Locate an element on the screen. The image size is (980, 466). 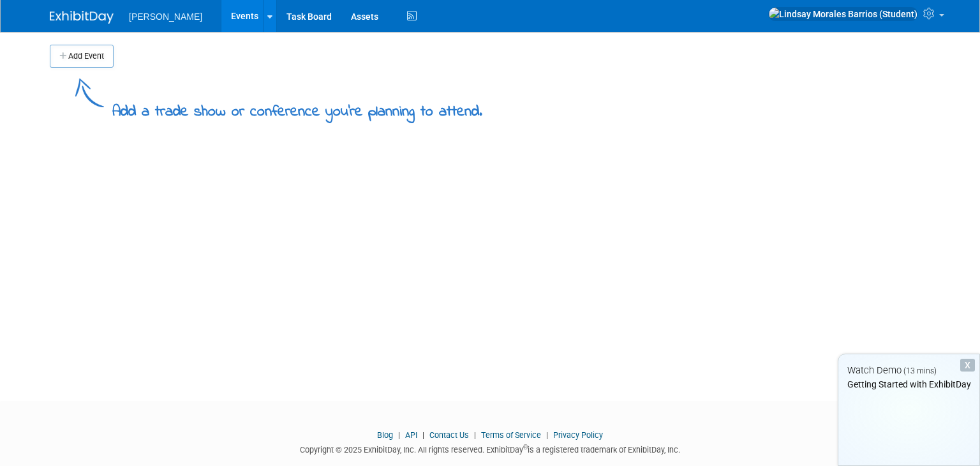
a: Contact Us is located at coordinates (449, 434).